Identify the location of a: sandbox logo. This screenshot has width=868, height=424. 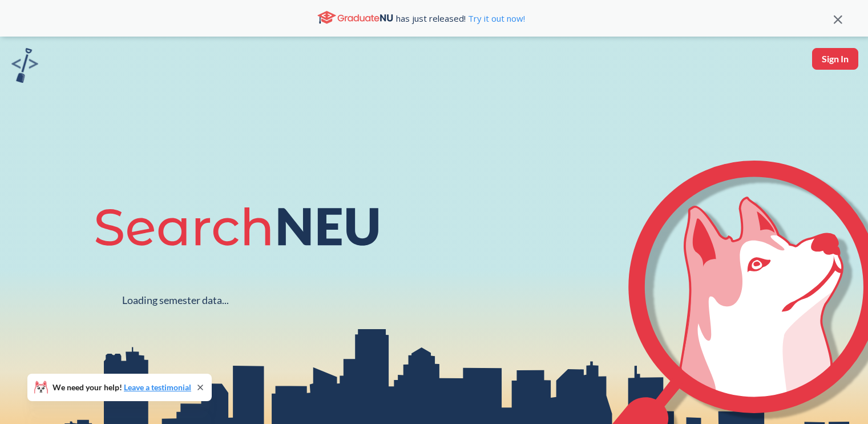
(25, 67).